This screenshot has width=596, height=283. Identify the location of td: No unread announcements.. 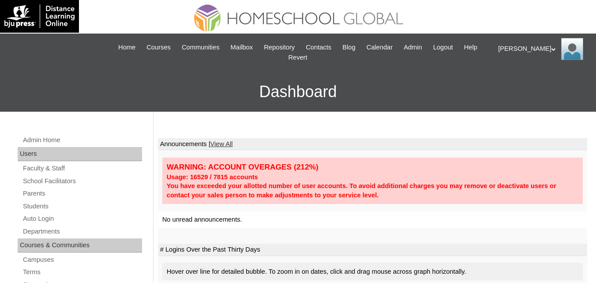
(373, 219).